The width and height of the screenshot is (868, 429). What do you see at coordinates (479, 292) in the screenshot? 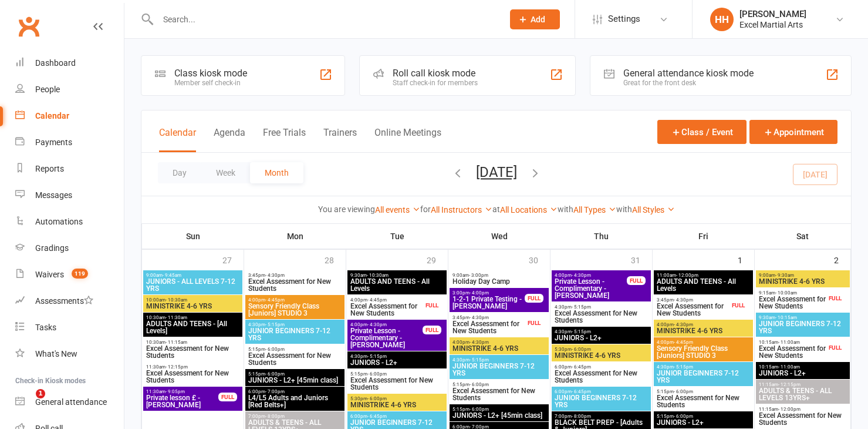
I see `span: - 4:00pm` at bounding box center [479, 292].